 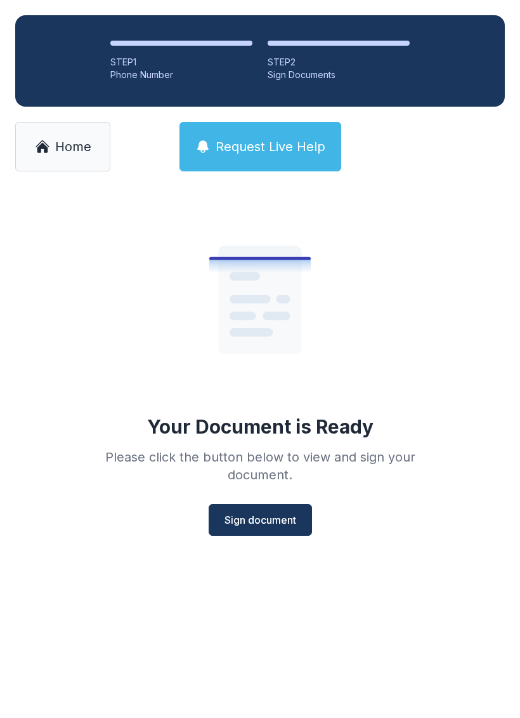 I want to click on div: Please click the button below to view and sign your document., so click(x=260, y=466).